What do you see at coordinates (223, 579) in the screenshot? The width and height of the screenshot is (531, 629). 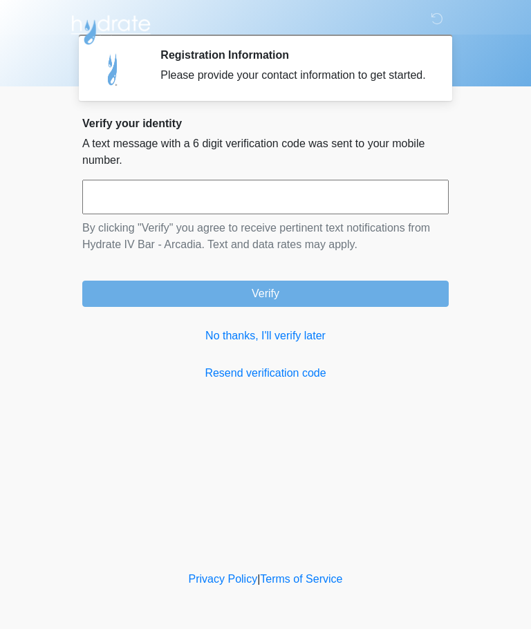 I see `a: Privacy Policy` at bounding box center [223, 579].